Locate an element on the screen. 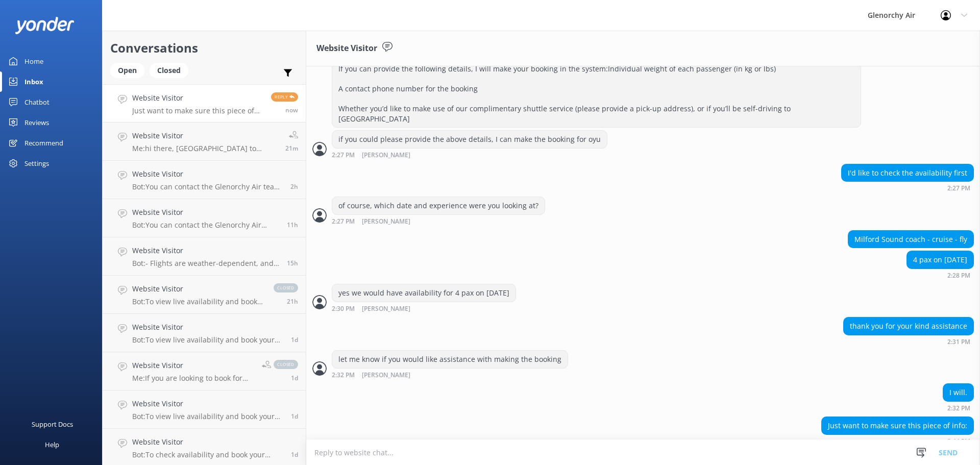 The width and height of the screenshot is (980, 465). div: he flight experience and preferred departure date and time Full names of each passenger If you ca... is located at coordinates (597, 73).